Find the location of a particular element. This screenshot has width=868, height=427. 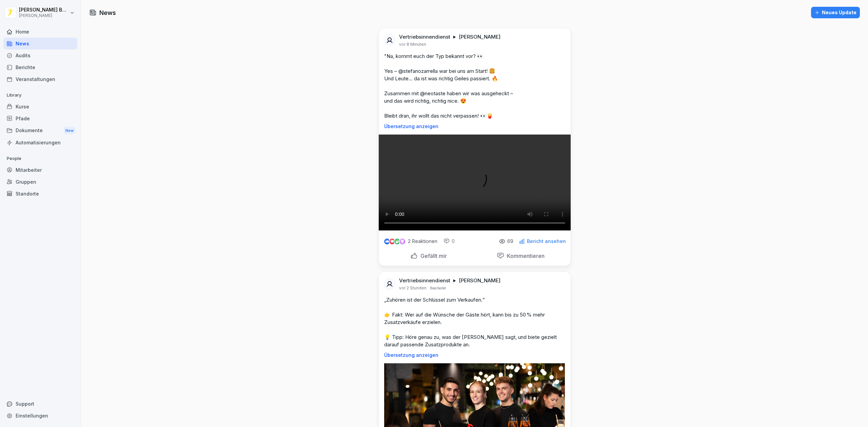

a: Mitarbeiter is located at coordinates (40, 169).